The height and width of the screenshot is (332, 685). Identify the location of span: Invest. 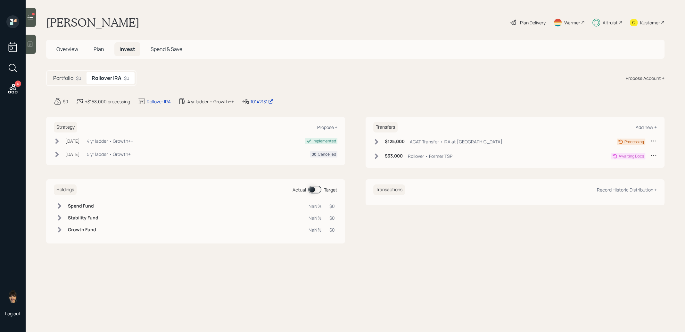
(127, 49).